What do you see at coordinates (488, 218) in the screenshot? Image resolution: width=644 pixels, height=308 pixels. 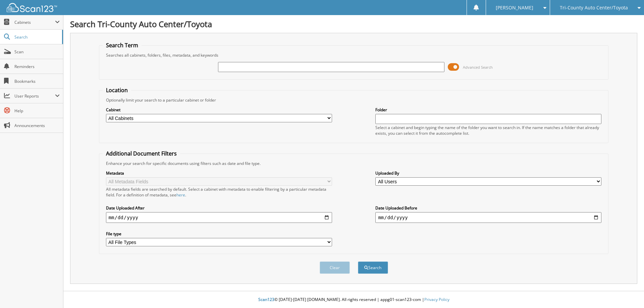 I see `input: end` at bounding box center [488, 218].